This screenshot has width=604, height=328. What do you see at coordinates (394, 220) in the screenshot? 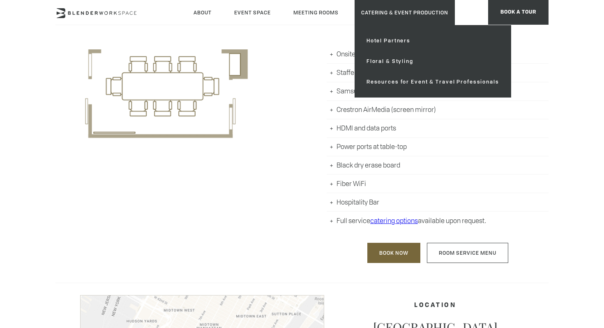
I see `a: catering options` at bounding box center [394, 220].